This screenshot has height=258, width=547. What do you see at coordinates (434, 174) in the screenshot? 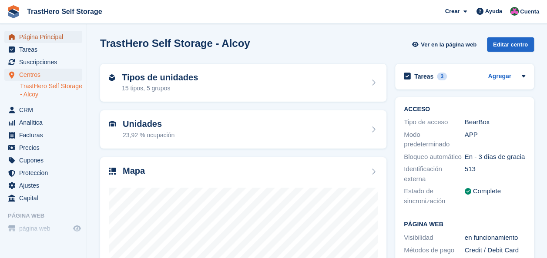
I see `div: Identificación externa` at bounding box center [434, 174].